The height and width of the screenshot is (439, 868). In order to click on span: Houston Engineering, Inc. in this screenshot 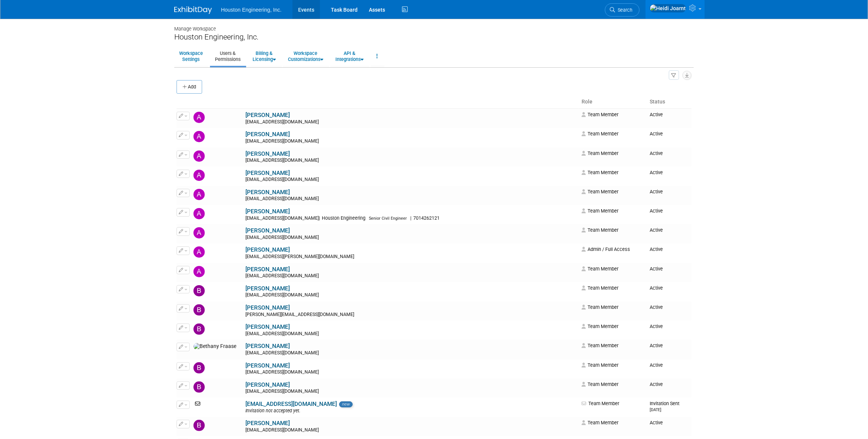, I will do `click(251, 10)`.